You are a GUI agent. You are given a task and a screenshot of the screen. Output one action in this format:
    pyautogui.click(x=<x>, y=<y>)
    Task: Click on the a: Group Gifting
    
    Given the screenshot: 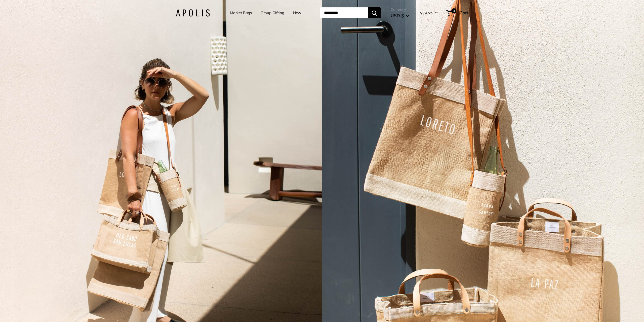 What is the action you would take?
    pyautogui.click(x=272, y=13)
    